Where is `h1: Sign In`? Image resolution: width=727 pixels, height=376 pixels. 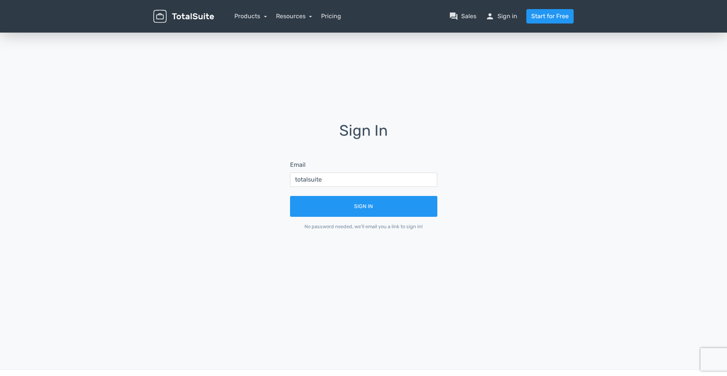 h1: Sign In is located at coordinates (363, 136).